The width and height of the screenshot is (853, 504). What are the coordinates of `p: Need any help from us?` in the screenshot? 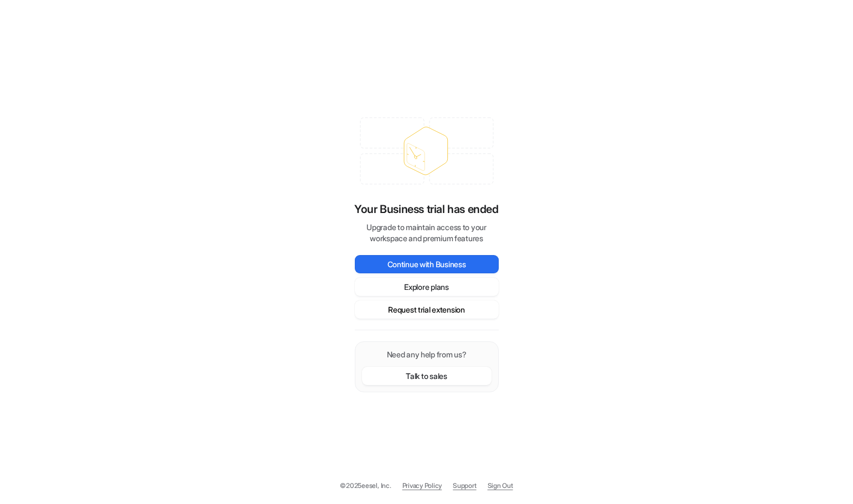 It's located at (426, 354).